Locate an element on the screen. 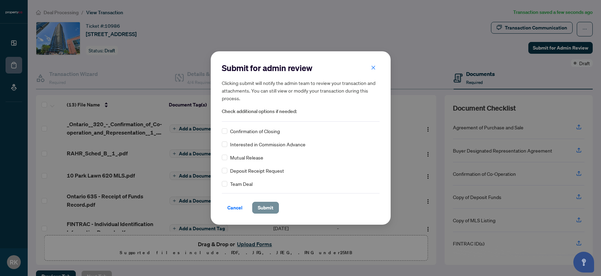 The width and height of the screenshot is (601, 276). span: Submit is located at coordinates (266, 207).